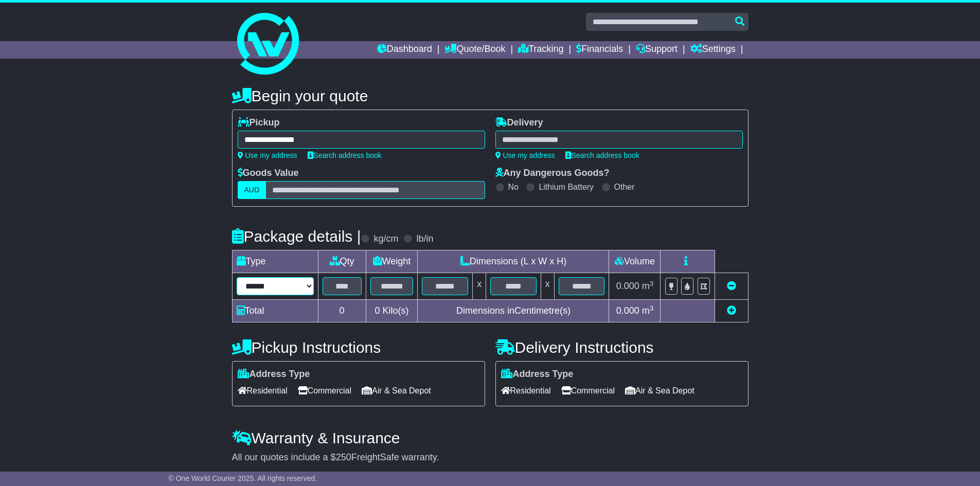 The height and width of the screenshot is (486, 980). What do you see at coordinates (519, 123) in the screenshot?
I see `label: Delivery` at bounding box center [519, 123].